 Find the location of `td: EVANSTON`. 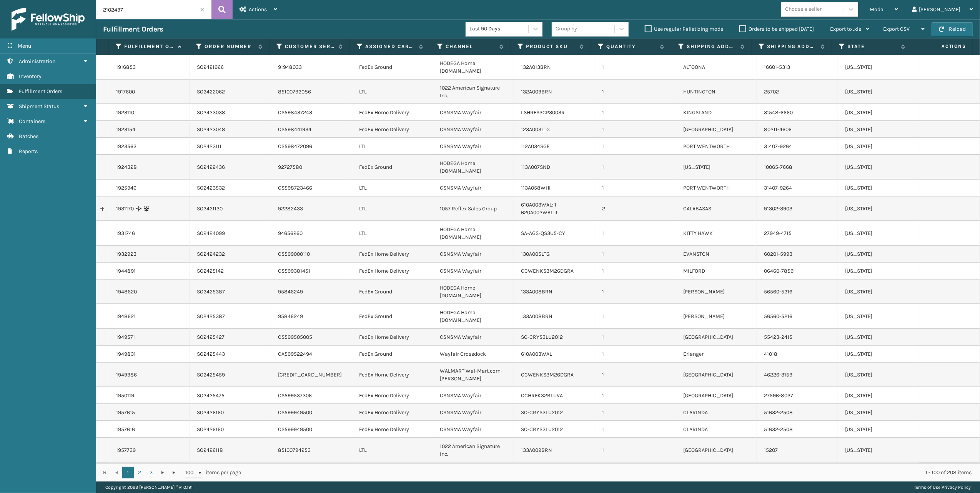

td: EVANSTON is located at coordinates (716, 254).